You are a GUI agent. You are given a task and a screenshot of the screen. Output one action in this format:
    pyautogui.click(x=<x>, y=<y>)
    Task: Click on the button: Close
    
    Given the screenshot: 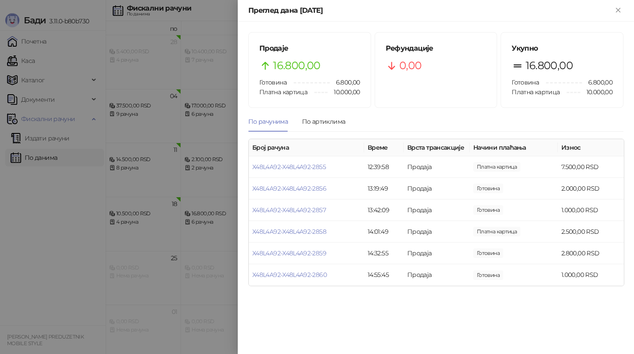 What is the action you would take?
    pyautogui.click(x=618, y=11)
    